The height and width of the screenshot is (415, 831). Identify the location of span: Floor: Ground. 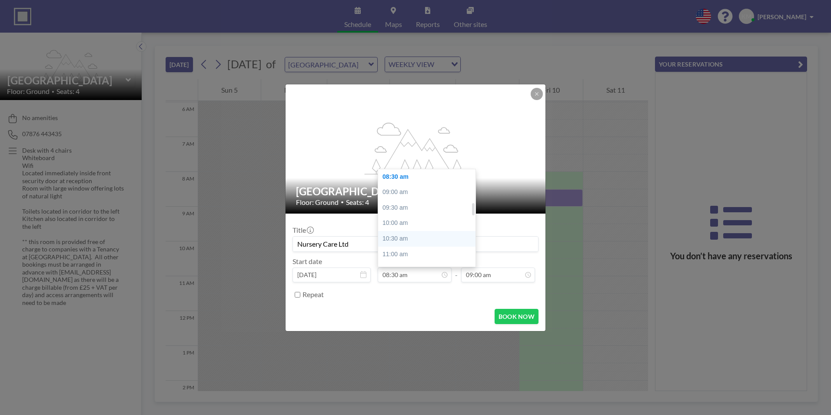
(317, 202).